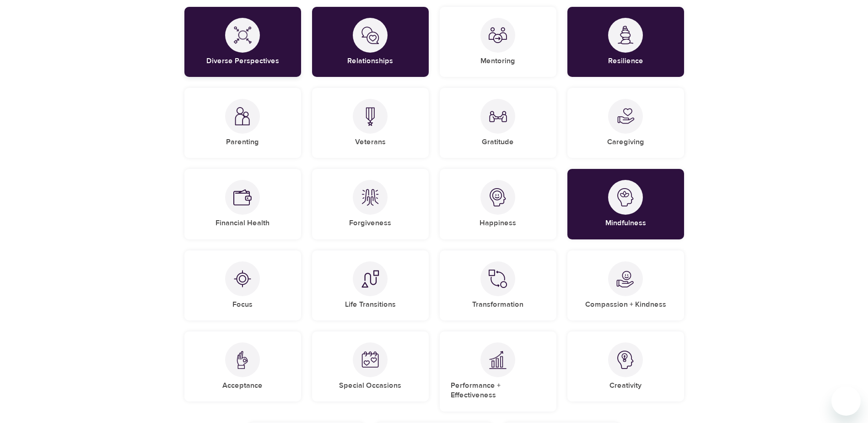  What do you see at coordinates (242, 359) in the screenshot?
I see `img: Acceptance` at bounding box center [242, 359].